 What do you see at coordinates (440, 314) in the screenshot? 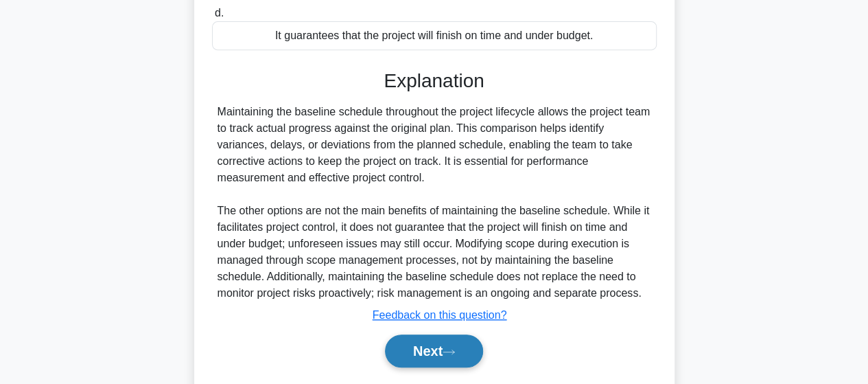
I see `a: Feedback on this question?` at bounding box center [440, 314].